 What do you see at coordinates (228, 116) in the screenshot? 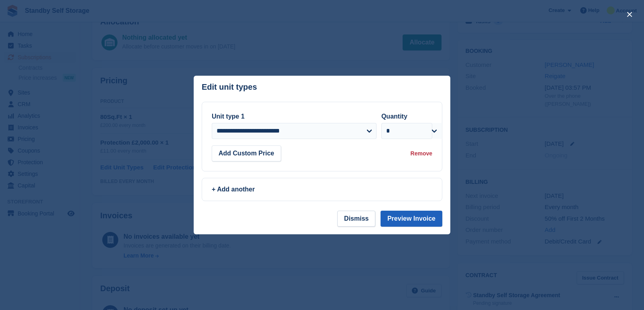
I see `label: Unit type 1` at bounding box center [228, 116].